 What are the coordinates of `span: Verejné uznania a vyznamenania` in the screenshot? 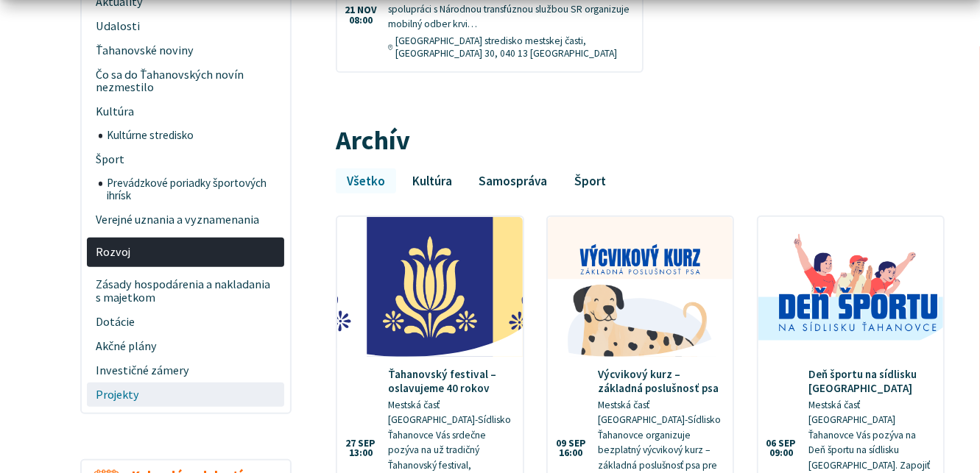 It's located at (185, 219).